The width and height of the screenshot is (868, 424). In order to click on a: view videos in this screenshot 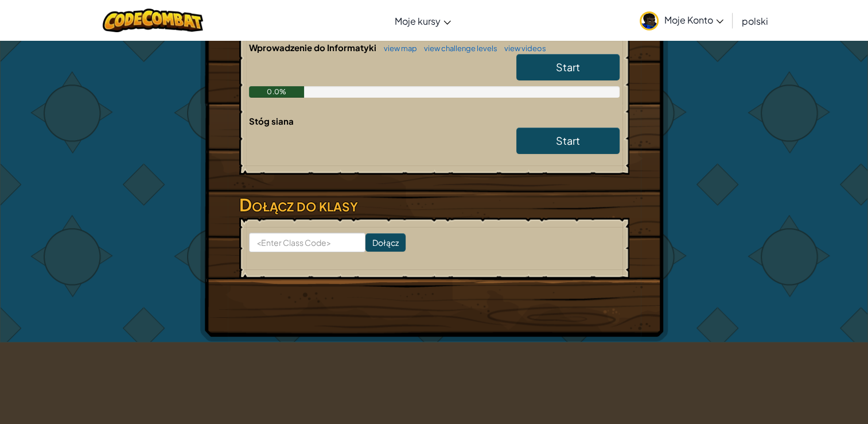, I will do `click(522, 48)`.